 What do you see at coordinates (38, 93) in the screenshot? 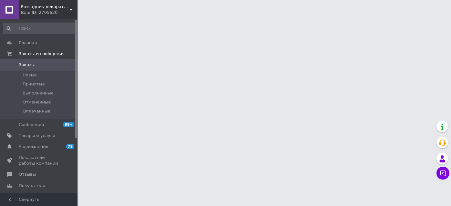
I see `span: Выполненные` at bounding box center [38, 93].